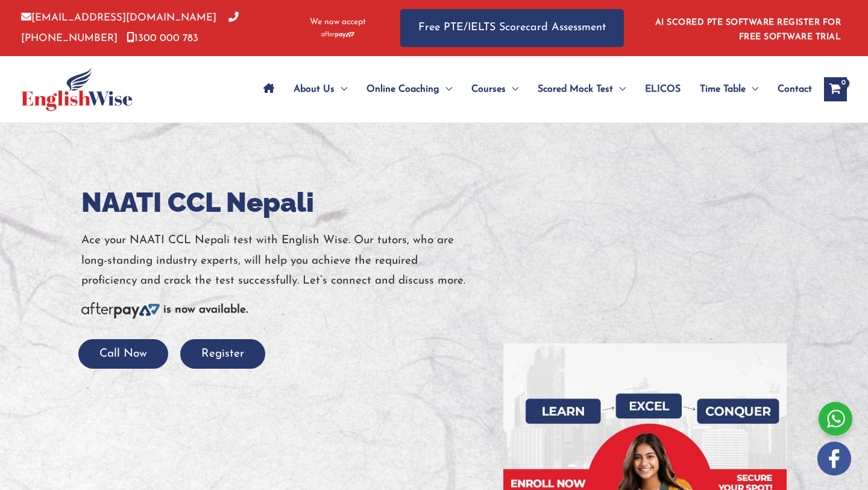 The image size is (868, 490). What do you see at coordinates (723, 89) in the screenshot?
I see `span: Time Table` at bounding box center [723, 89].